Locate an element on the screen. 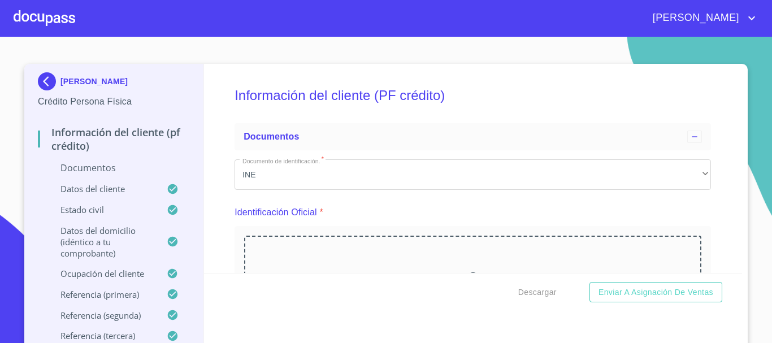 Image resolution: width=772 pixels, height=343 pixels. p: Datos del domicilio (idéntico a tu comprobante) is located at coordinates (102, 242).